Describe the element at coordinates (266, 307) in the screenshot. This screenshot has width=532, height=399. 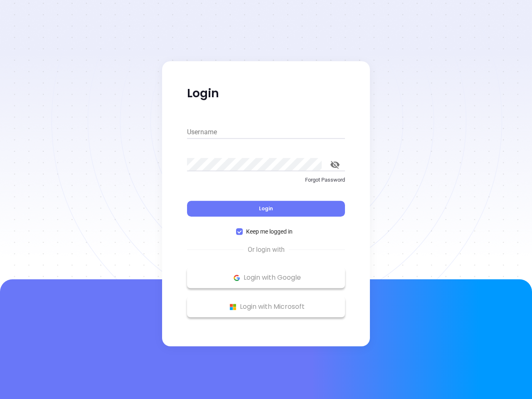
I see `p: Login with Microsoft` at that location.